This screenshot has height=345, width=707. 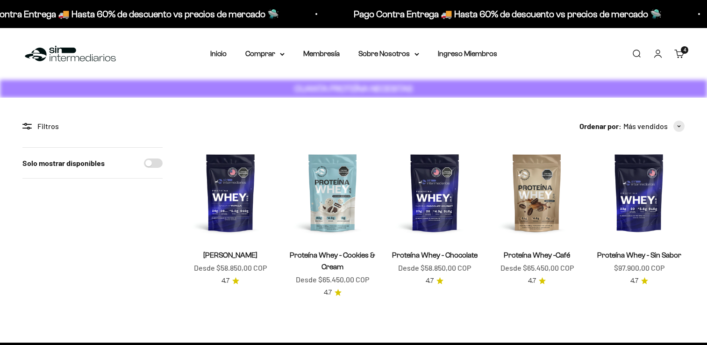 I want to click on span: 4, so click(x=684, y=50).